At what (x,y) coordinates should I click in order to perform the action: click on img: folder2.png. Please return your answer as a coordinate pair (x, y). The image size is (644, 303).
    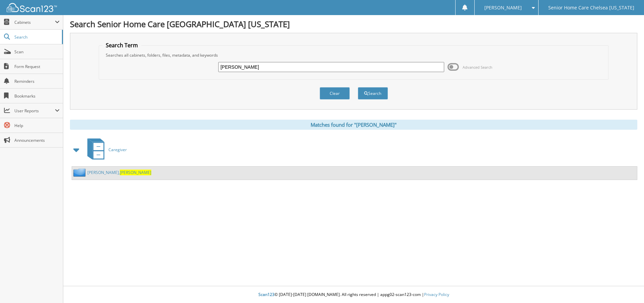
    Looking at the image, I should click on (80, 172).